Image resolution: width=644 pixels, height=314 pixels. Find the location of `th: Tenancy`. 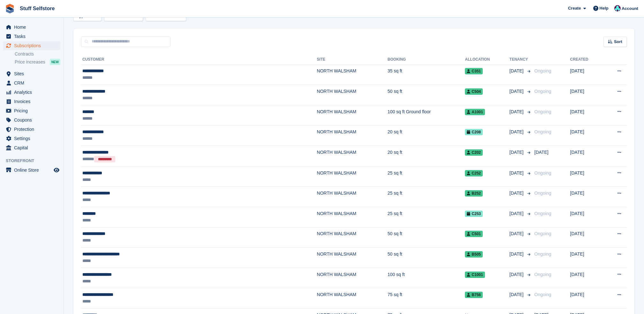

th: Tenancy is located at coordinates (521, 60).